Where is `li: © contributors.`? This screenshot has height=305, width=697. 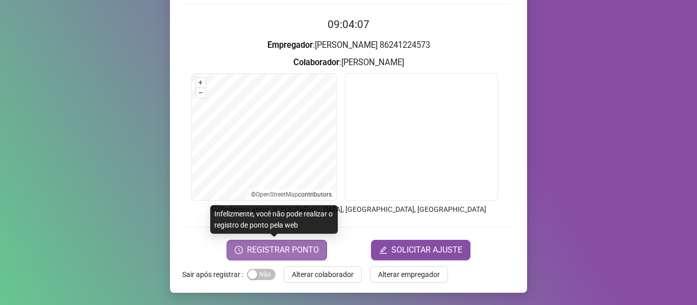 li: © contributors. is located at coordinates (292, 195).